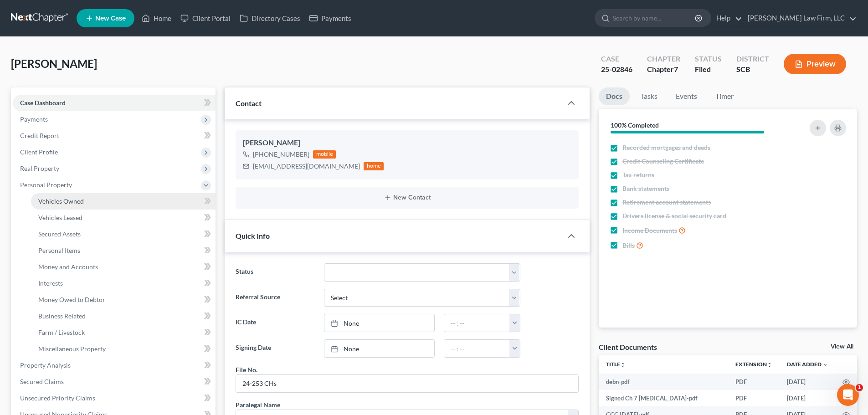 The image size is (868, 415). I want to click on span: Money and Accounts, so click(68, 267).